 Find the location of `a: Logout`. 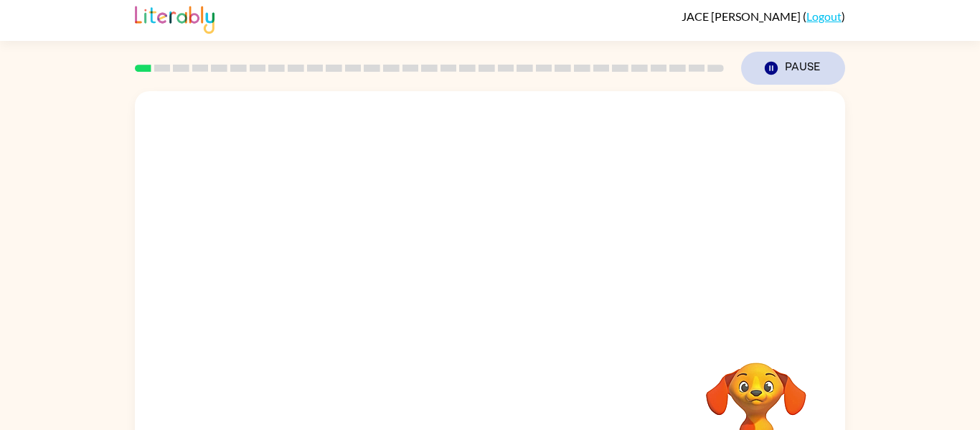

a: Logout is located at coordinates (823, 16).